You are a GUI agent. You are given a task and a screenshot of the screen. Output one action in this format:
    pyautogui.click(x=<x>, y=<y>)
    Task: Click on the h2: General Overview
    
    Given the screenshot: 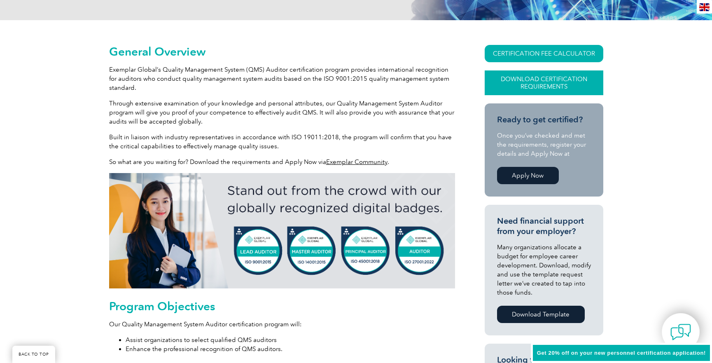 What is the action you would take?
    pyautogui.click(x=282, y=51)
    